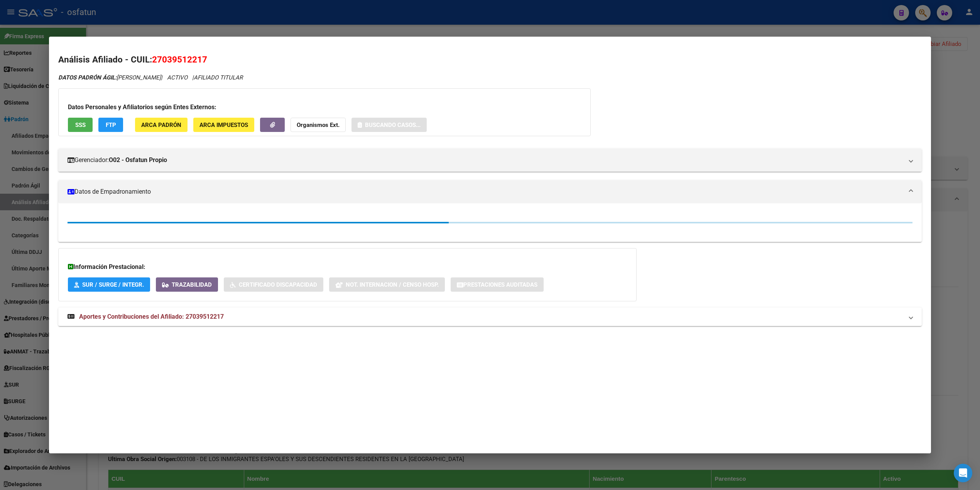  Describe the element at coordinates (152, 316) in the screenshot. I see `span: Aportes y Contribuciones del Afiliado: 27039512217` at that location.